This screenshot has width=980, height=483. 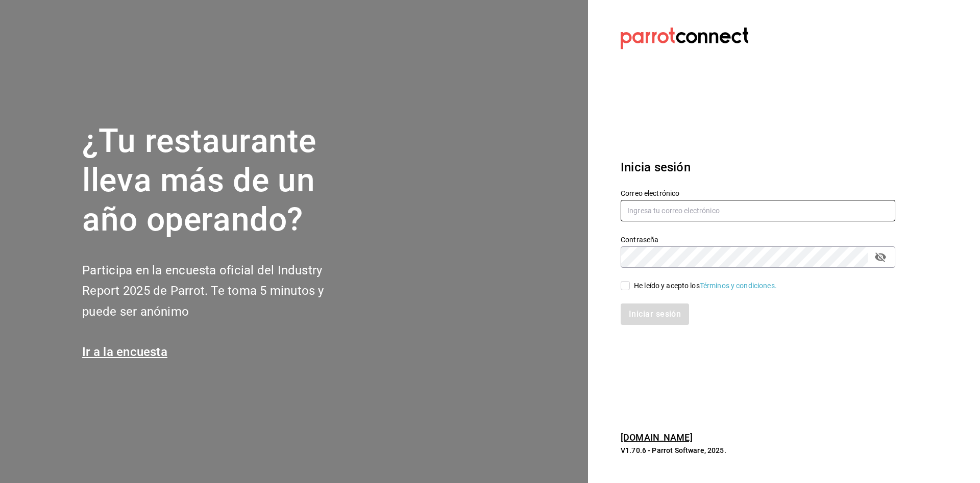 I want to click on p: V1.70.6 - Parrot Software, 2025., so click(x=758, y=451).